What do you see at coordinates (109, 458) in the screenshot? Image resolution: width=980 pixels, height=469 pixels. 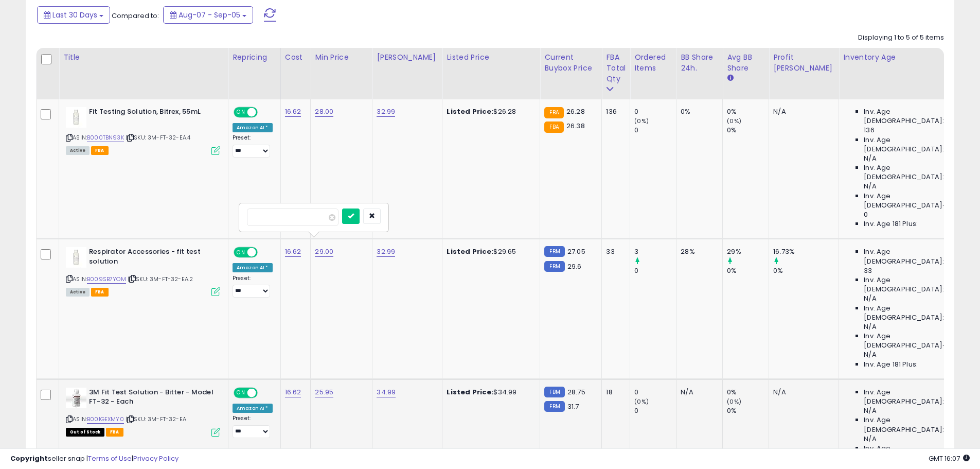 I see `a: Terms of Use` at bounding box center [109, 458].